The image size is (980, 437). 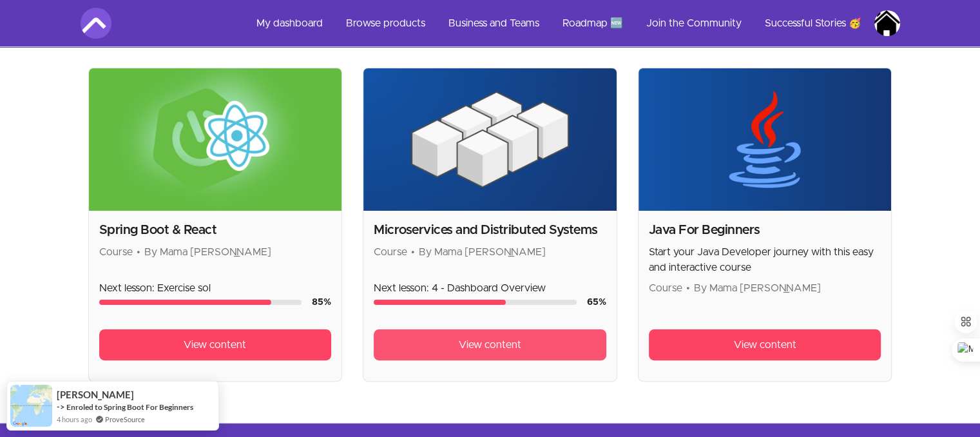 What do you see at coordinates (694, 23) in the screenshot?
I see `a: Join the Community` at bounding box center [694, 23].